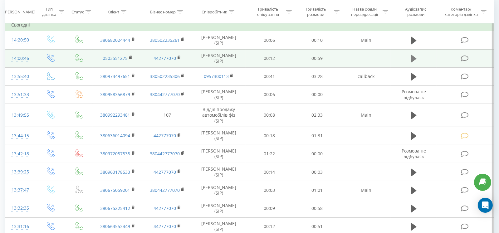 The height and width of the screenshot is (233, 499). I want to click on div: Тривалість очікування, so click(268, 12).